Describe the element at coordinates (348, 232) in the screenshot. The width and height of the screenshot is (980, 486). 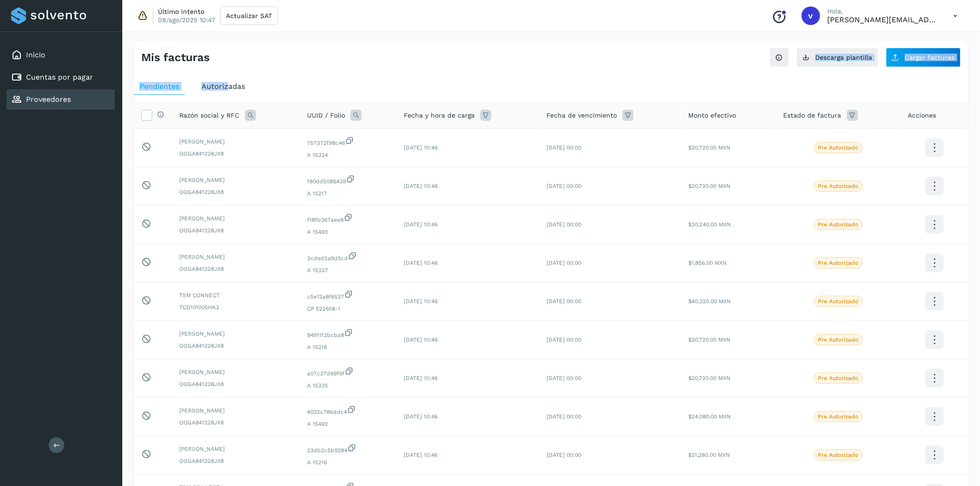
I see `span: A 15493` at that location.